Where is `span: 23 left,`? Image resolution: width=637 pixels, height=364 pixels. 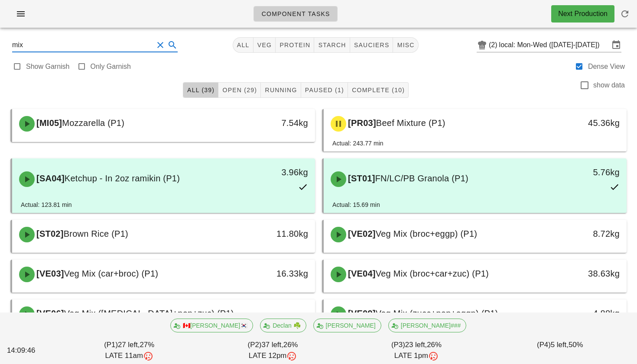
span: 23 left, is located at coordinates (416, 345).